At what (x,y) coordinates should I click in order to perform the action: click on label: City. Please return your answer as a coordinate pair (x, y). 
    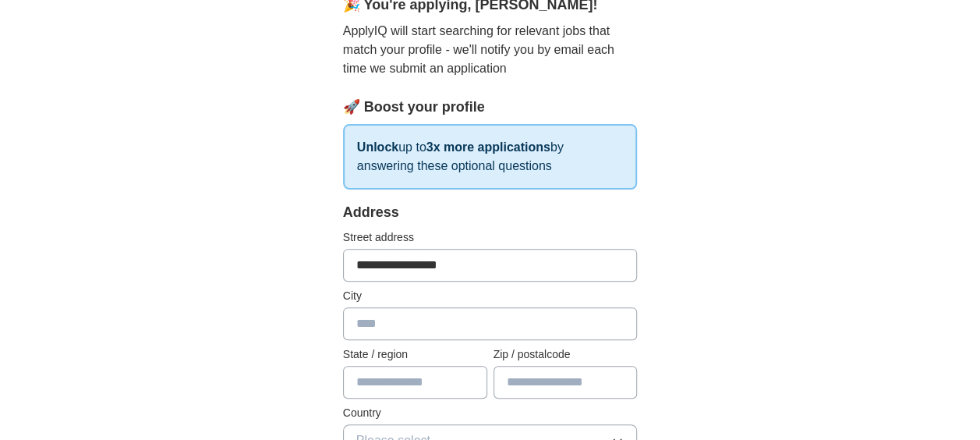
    Looking at the image, I should click on (490, 295).